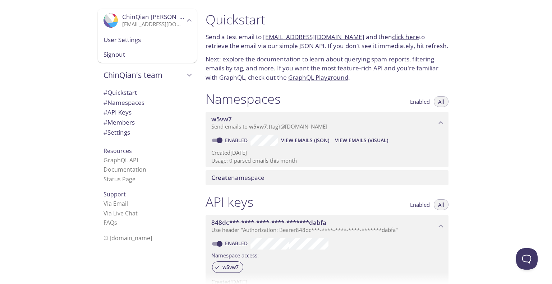  I want to click on h1: API keys, so click(229, 202).